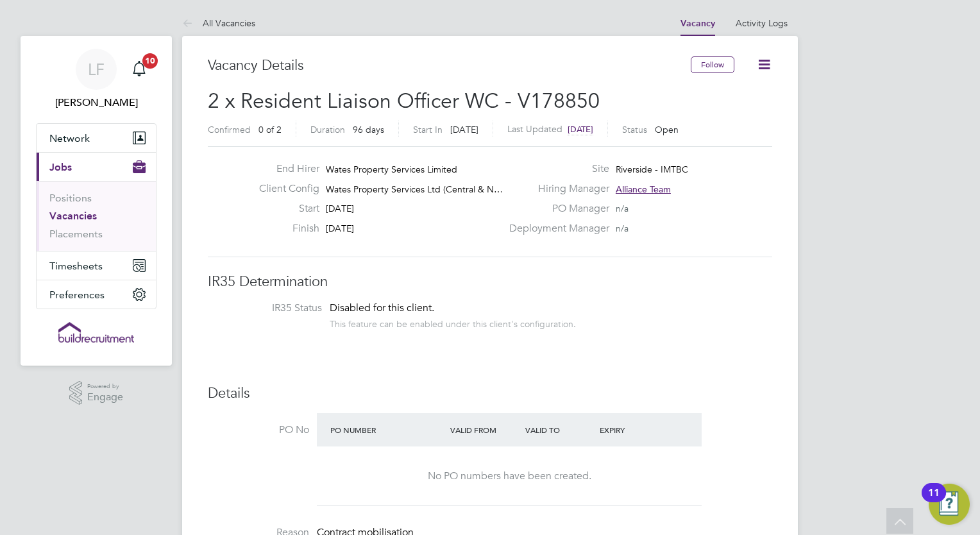  Describe the element at coordinates (490, 393) in the screenshot. I see `h3: Details` at that location.